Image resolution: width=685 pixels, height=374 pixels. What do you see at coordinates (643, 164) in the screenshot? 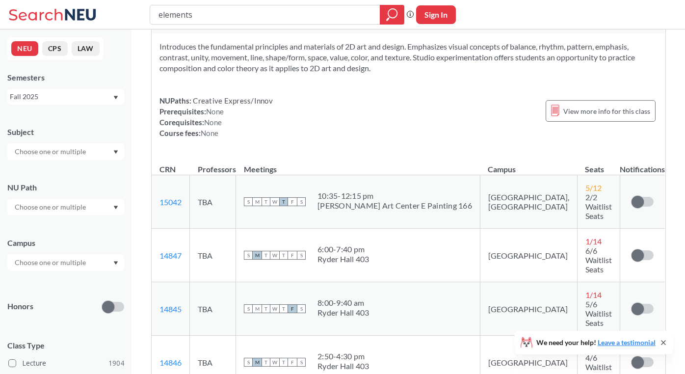
I see `th: Notifications` at bounding box center [643, 164].